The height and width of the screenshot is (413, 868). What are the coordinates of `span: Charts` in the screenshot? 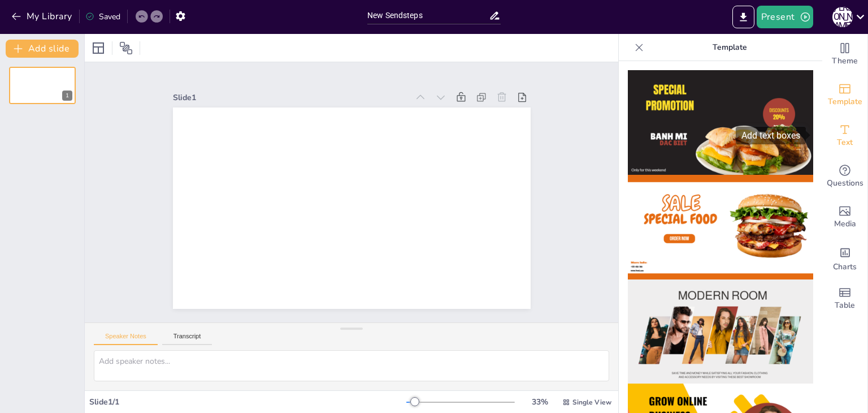 It's located at (845, 267).